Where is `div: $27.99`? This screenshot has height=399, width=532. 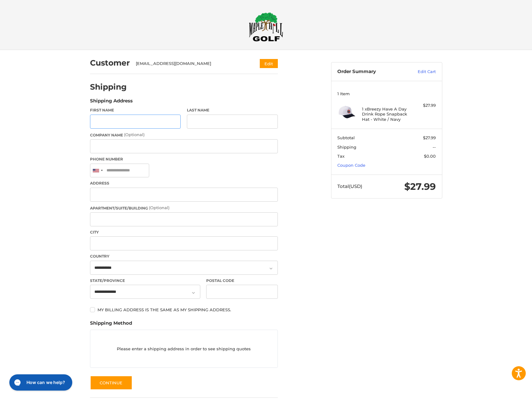
div: $27.99 is located at coordinates (424, 106).